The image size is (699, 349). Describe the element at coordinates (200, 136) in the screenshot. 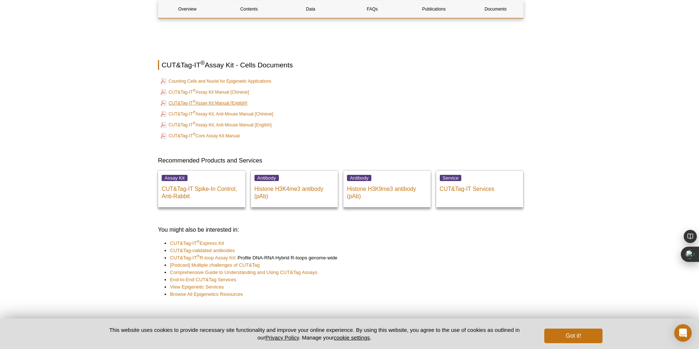

I see `a: CUT&Tag-IT®Core Assay Kit Manual` at that location.